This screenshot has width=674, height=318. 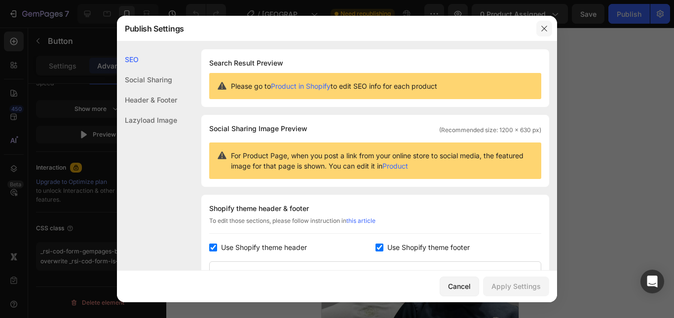 I want to click on span: Social Sharing Image Preview, so click(x=258, y=129).